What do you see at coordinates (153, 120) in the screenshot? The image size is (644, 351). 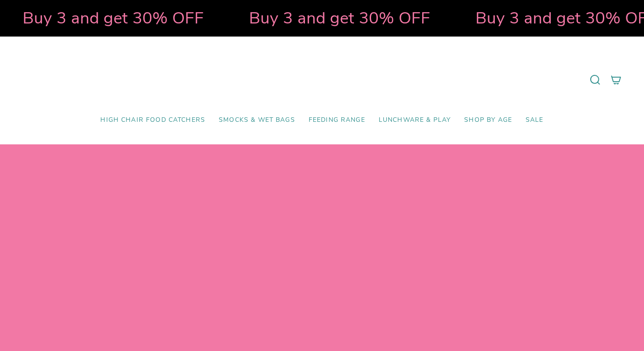 I see `span: High Chair Food Catchers` at bounding box center [153, 120].